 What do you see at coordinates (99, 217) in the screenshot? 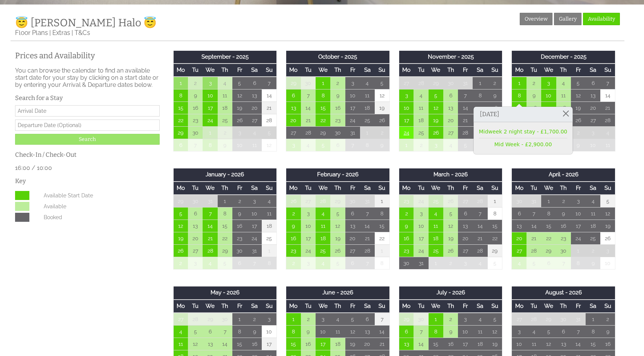
I see `dd: Booked` at bounding box center [99, 217].